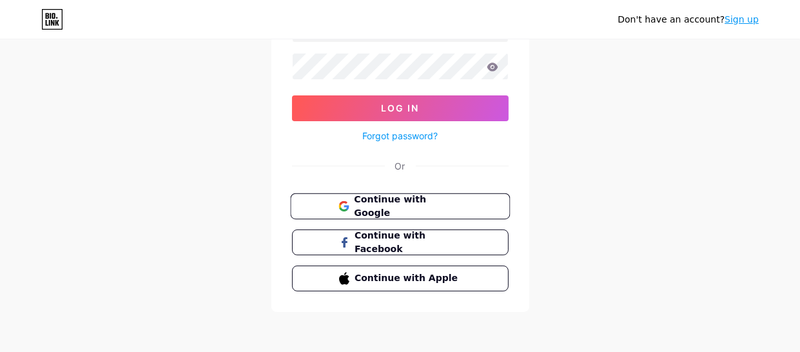 The height and width of the screenshot is (352, 800). What do you see at coordinates (742, 19) in the screenshot?
I see `a: Sign up` at bounding box center [742, 19].